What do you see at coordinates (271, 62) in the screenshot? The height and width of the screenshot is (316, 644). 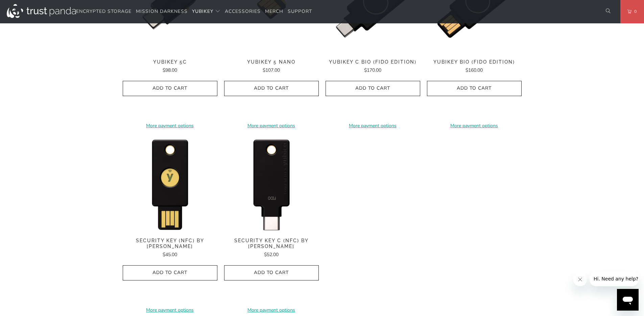 I see `span: YubiKey 5 Nano` at bounding box center [271, 62].